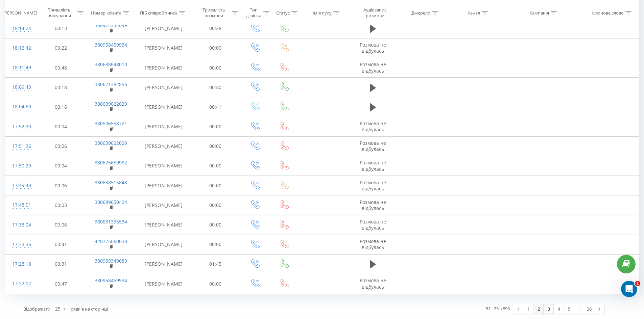 The height and width of the screenshot is (319, 644). I want to click on div: 17:52:30, so click(21, 127).